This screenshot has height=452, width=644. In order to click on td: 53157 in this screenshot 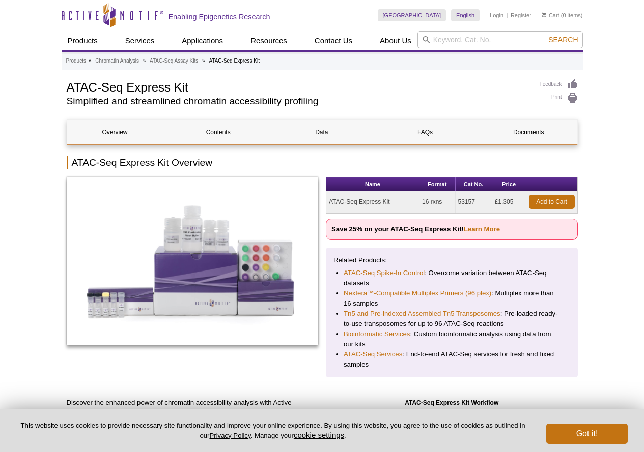, I will do `click(474, 202)`.